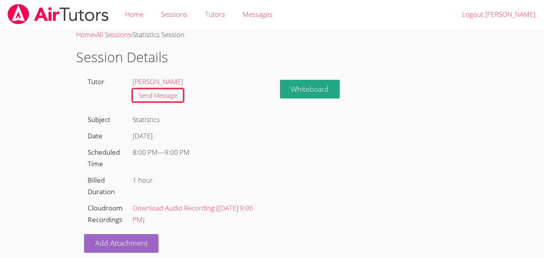 The image size is (544, 258). I want to click on a: All Sessions, so click(114, 34).